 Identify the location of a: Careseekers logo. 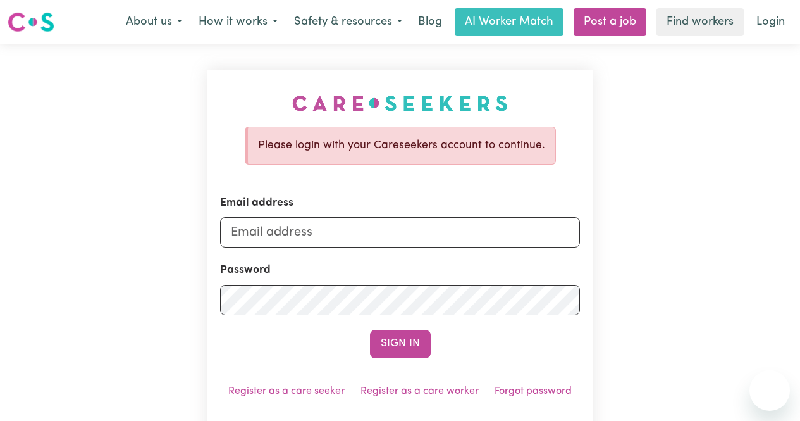
(31, 22).